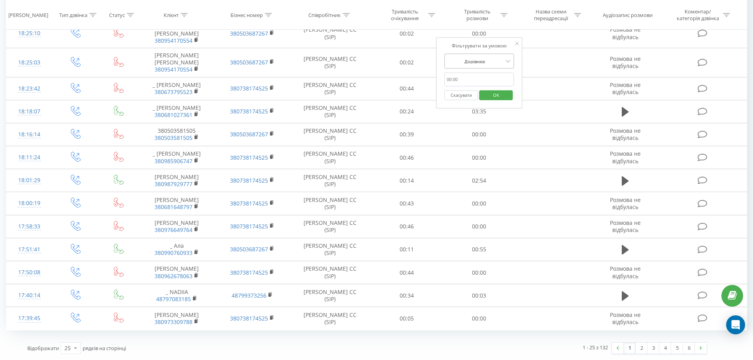 Image resolution: width=753 pixels, height=360 pixels. Describe the element at coordinates (29, 62) in the screenshot. I see `div: 18:25:03` at that location.